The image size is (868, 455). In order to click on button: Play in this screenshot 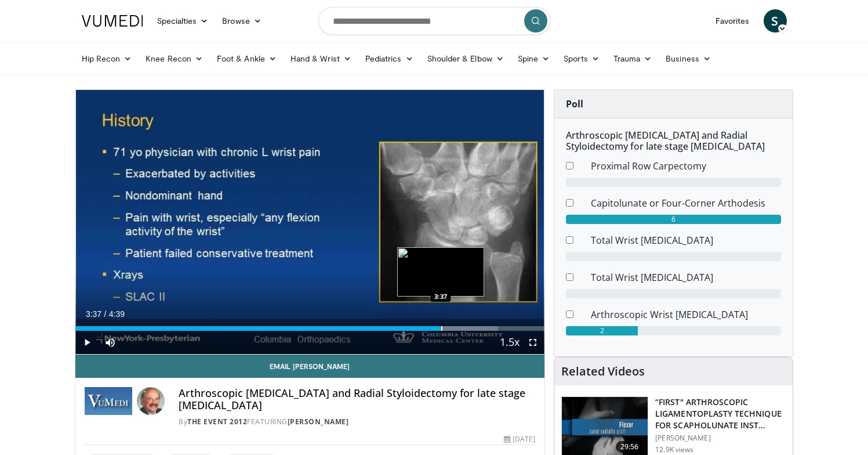, I will do `click(87, 343)`.